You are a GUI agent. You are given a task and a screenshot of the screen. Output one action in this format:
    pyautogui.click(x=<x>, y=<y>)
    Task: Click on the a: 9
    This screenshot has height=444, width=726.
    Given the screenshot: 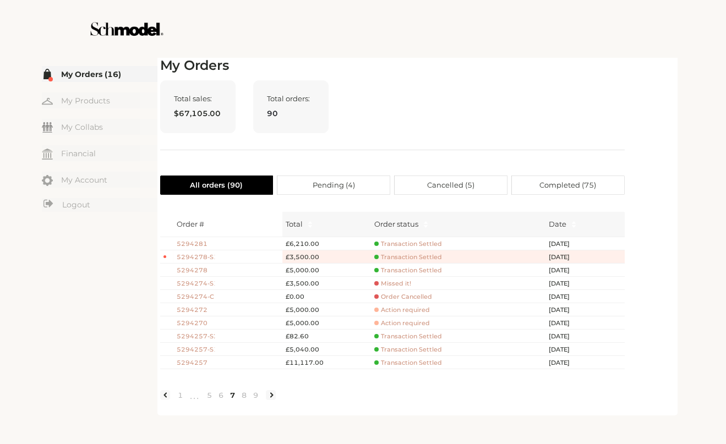 What is the action you would take?
    pyautogui.click(x=255, y=395)
    